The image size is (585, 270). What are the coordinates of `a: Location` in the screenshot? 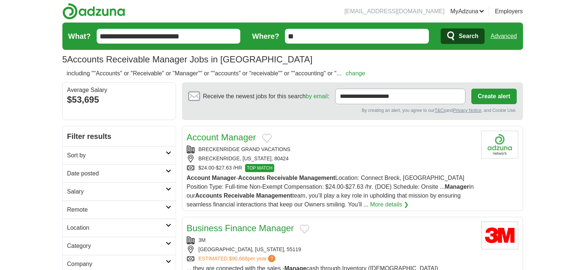 It's located at (119, 227).